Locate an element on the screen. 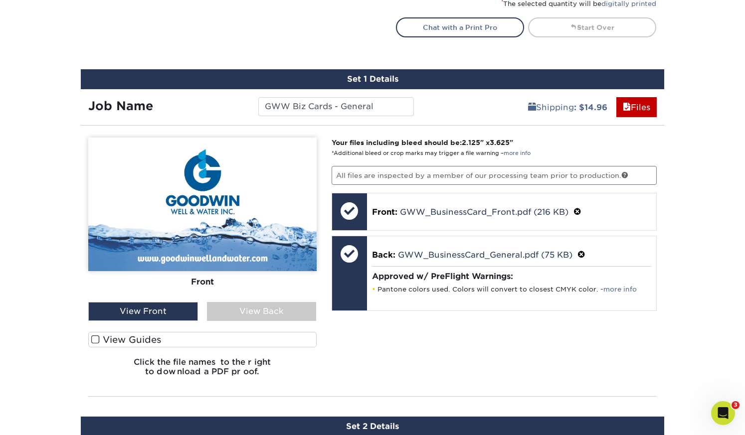 The image size is (745, 435). span: 2.125 is located at coordinates (471, 143).